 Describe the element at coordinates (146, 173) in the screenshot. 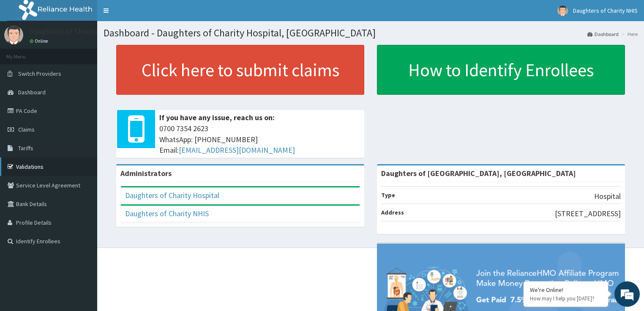

I see `b: Administrators` at that location.